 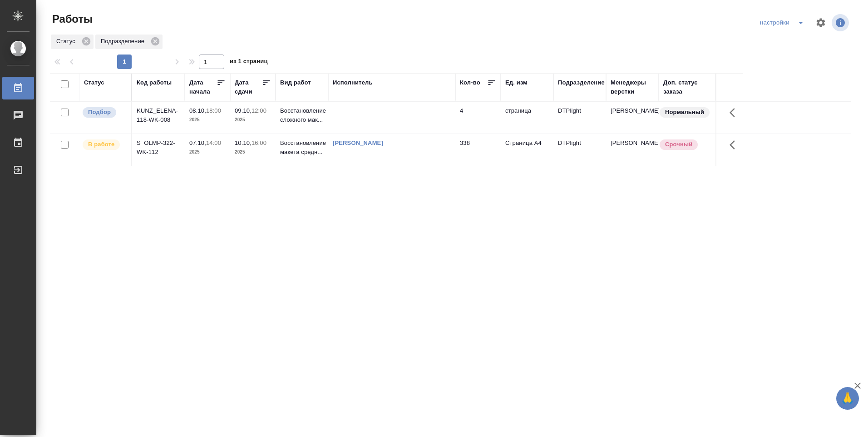 I want to click on p: Статус, so click(x=67, y=41).